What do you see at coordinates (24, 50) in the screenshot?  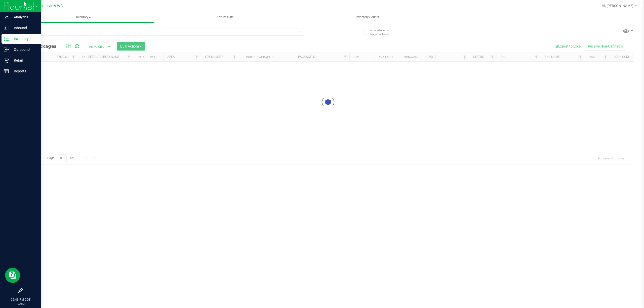 I see `p: Outbound` at bounding box center [24, 50].